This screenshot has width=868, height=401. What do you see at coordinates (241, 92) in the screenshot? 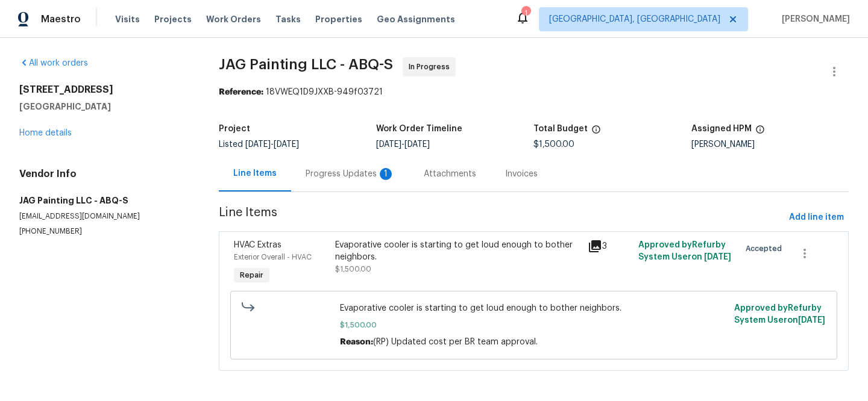
I see `b: Reference:` at bounding box center [241, 92].